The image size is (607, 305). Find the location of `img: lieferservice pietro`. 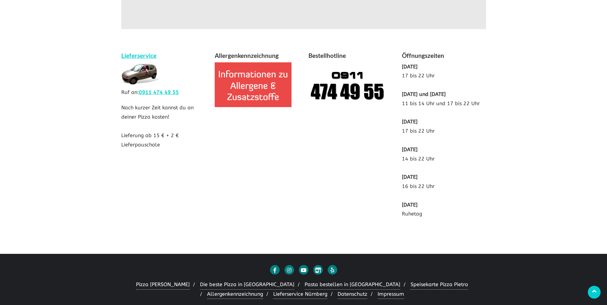

img: lieferservice pietro is located at coordinates (141, 74).